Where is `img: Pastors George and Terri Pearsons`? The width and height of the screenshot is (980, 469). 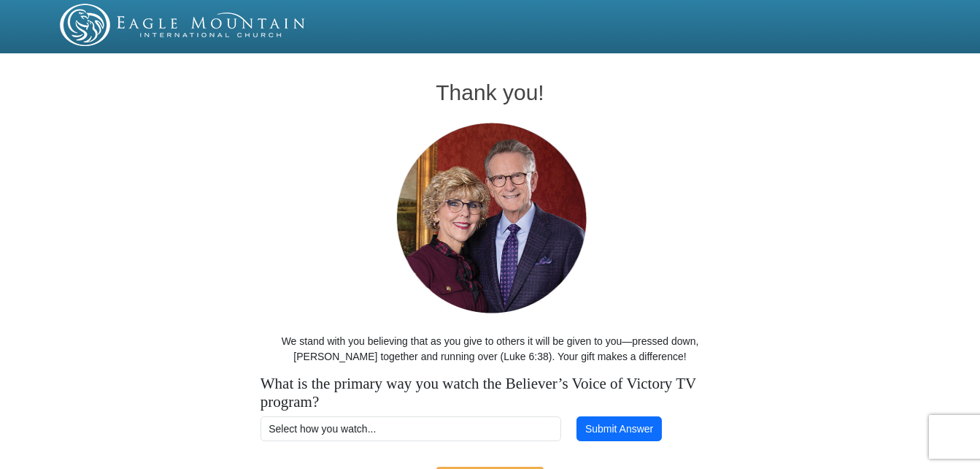 img: Pastors George and Terri Pearsons is located at coordinates (489, 218).